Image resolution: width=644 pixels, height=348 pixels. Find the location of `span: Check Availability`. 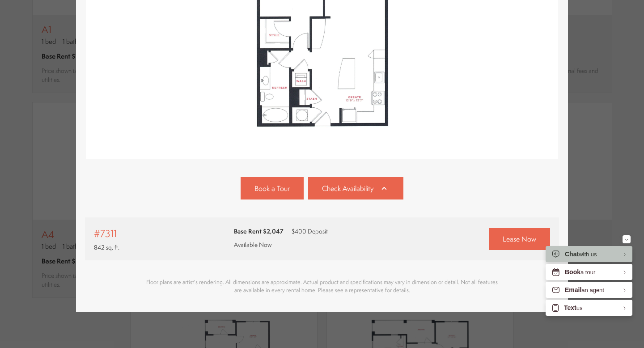

span: Check Availability is located at coordinates (348, 188).